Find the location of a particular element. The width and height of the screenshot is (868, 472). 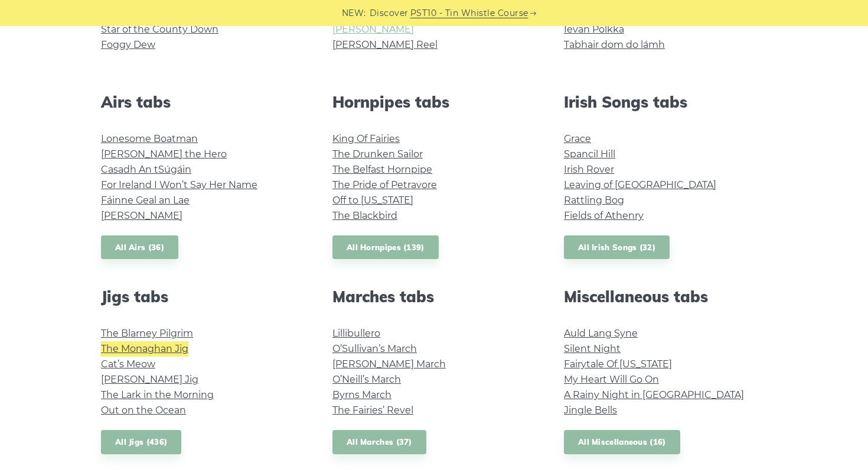

a: All Jigs (436) is located at coordinates (141, 441).